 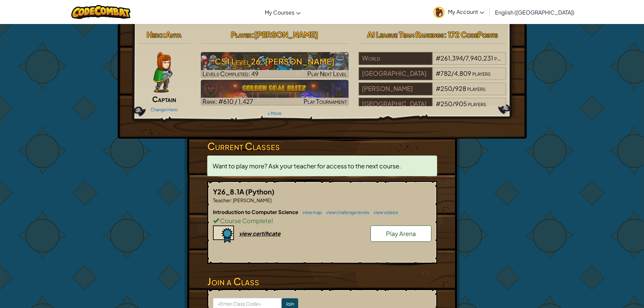 What do you see at coordinates (282, 12) in the screenshot?
I see `a: My Courses` at bounding box center [282, 12].